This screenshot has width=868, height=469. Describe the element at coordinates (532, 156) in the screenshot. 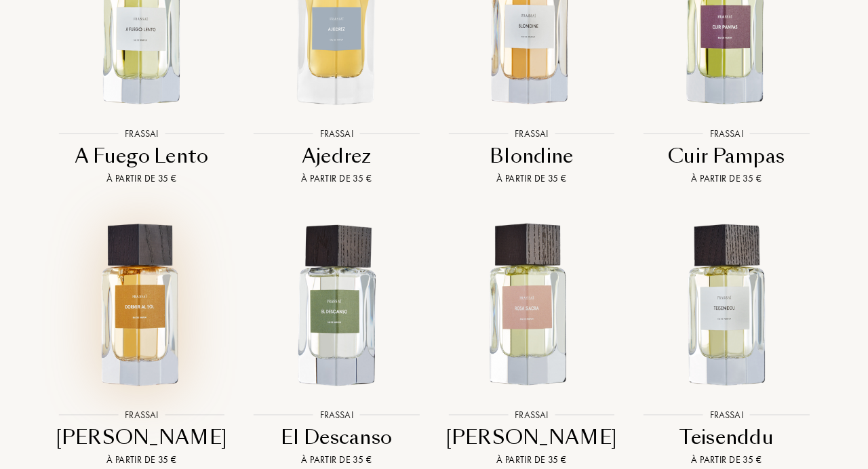

I see `div: Blondine` at that location.